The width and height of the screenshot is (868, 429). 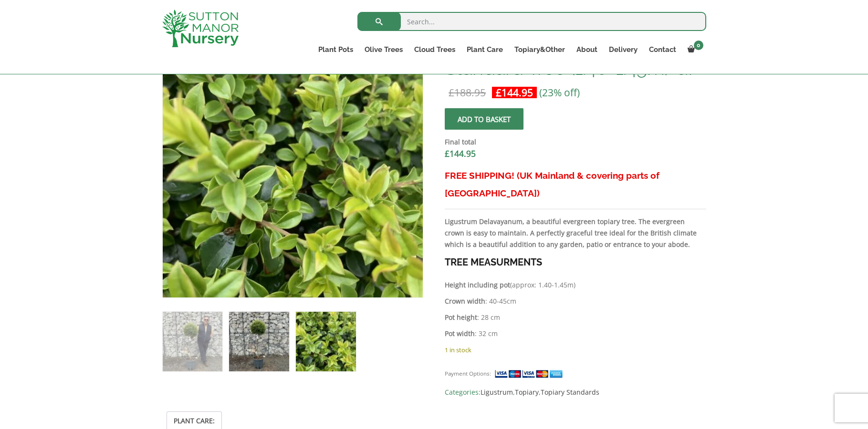 What do you see at coordinates (623, 49) in the screenshot?
I see `a: Delivery` at bounding box center [623, 49].